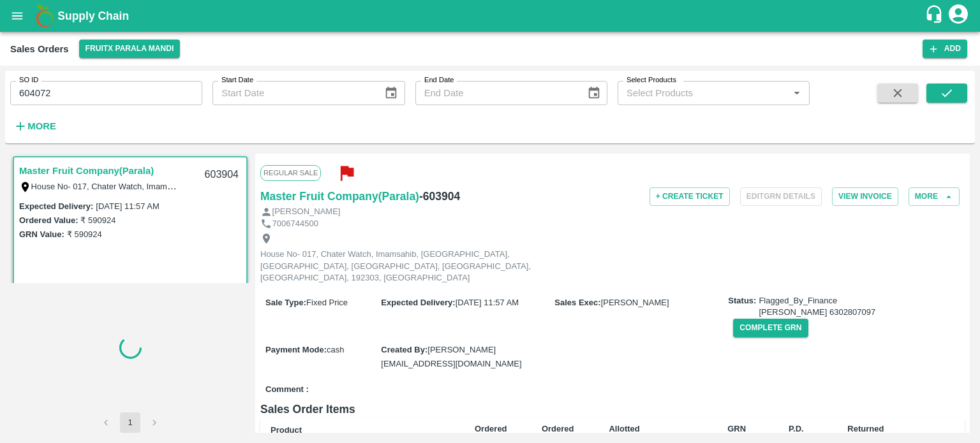 The width and height of the screenshot is (980, 443). Describe the element at coordinates (293, 93) in the screenshot. I see `input: Start Date` at that location.